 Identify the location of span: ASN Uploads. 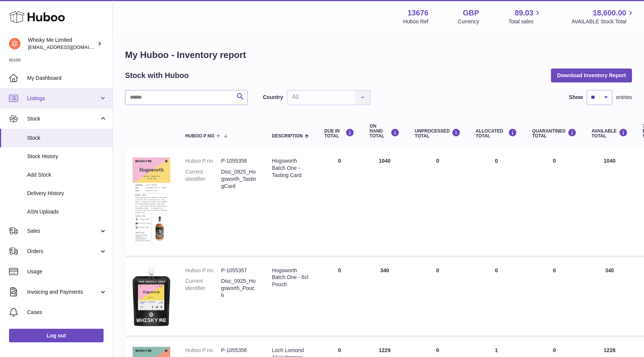
(67, 212).